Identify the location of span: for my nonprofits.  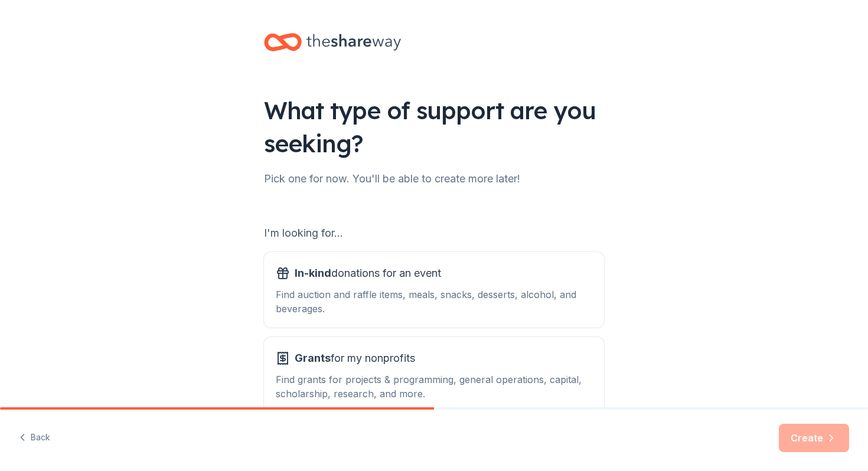
(355, 358).